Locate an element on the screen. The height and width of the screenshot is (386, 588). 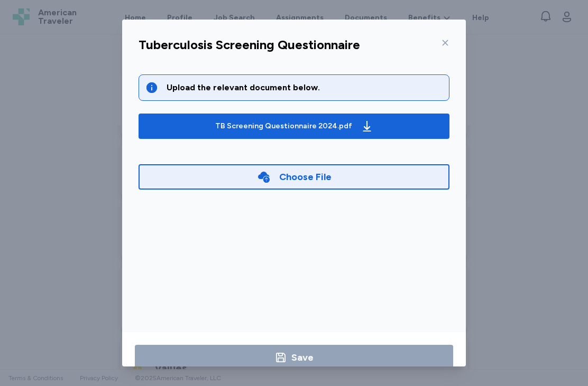
button: Save is located at coordinates (294, 357).